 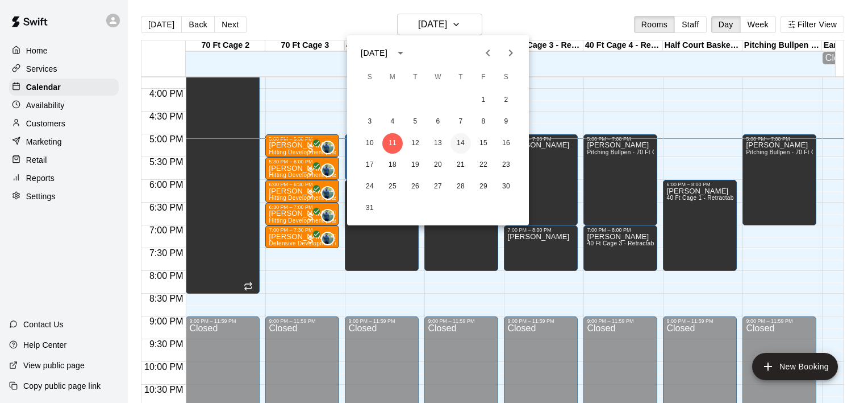 I want to click on button: 10, so click(x=370, y=143).